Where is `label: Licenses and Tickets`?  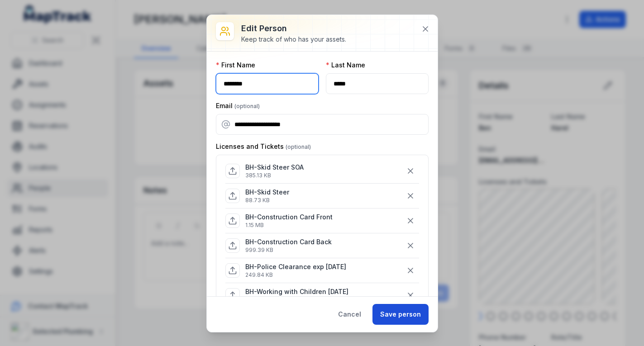
label: Licenses and Tickets is located at coordinates (263, 146).